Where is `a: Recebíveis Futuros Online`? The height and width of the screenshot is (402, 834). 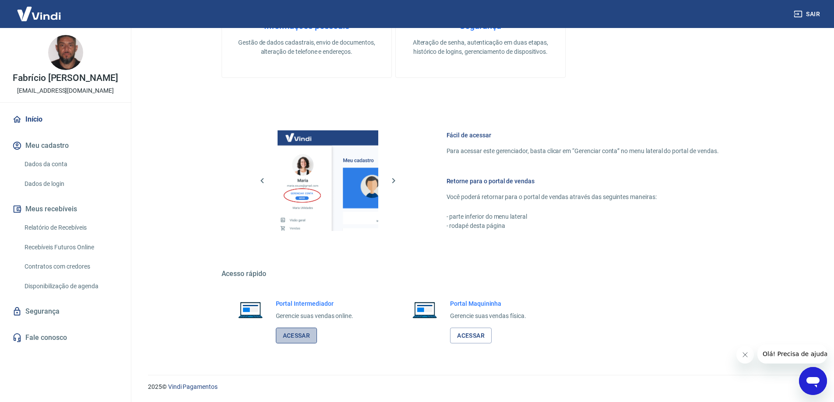 a: Recebíveis Futuros Online is located at coordinates (71, 247).